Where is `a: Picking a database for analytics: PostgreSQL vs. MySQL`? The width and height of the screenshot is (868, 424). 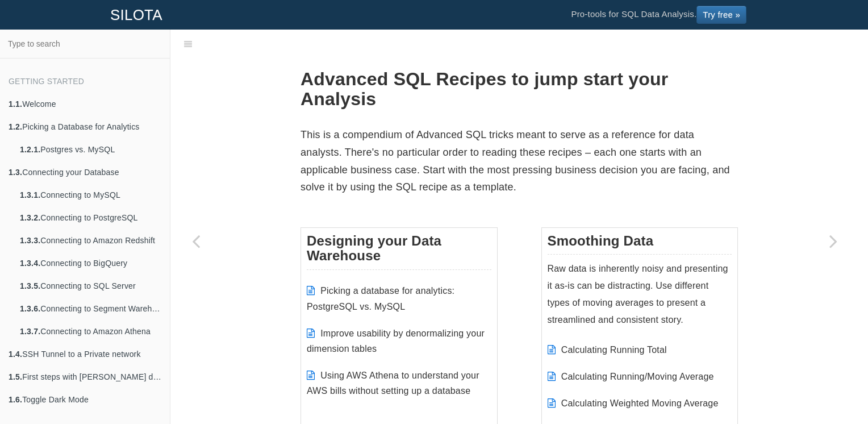
a: Picking a database for analytics: PostgreSQL vs. MySQL is located at coordinates (381, 299).